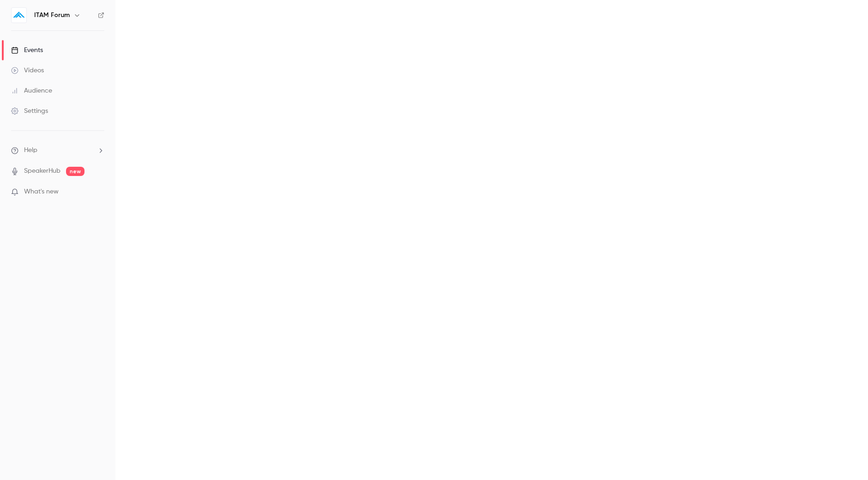 The height and width of the screenshot is (480, 868). I want to click on a: SpeakerHub, so click(42, 171).